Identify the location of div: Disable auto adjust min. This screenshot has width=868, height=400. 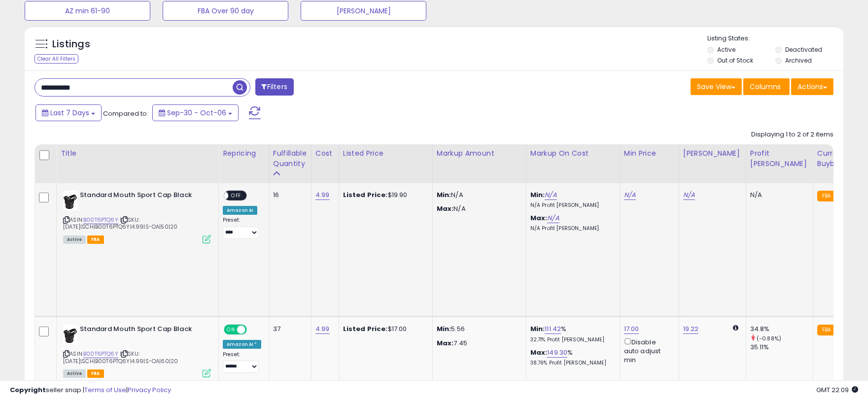
(648, 350).